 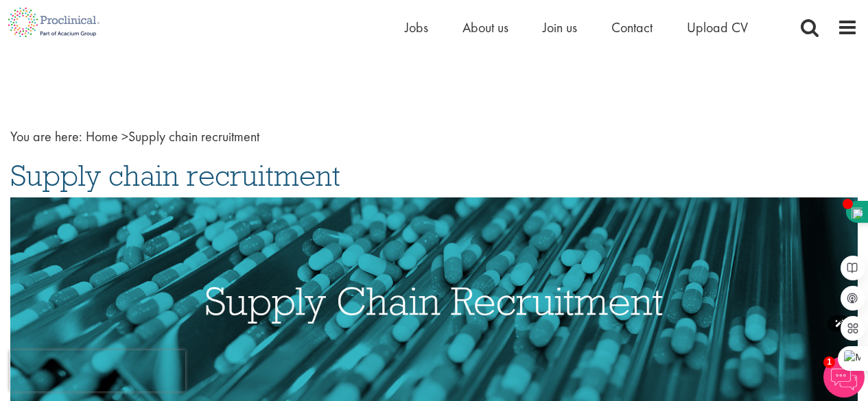 What do you see at coordinates (844, 377) in the screenshot?
I see `img: Chatbot` at bounding box center [844, 377].